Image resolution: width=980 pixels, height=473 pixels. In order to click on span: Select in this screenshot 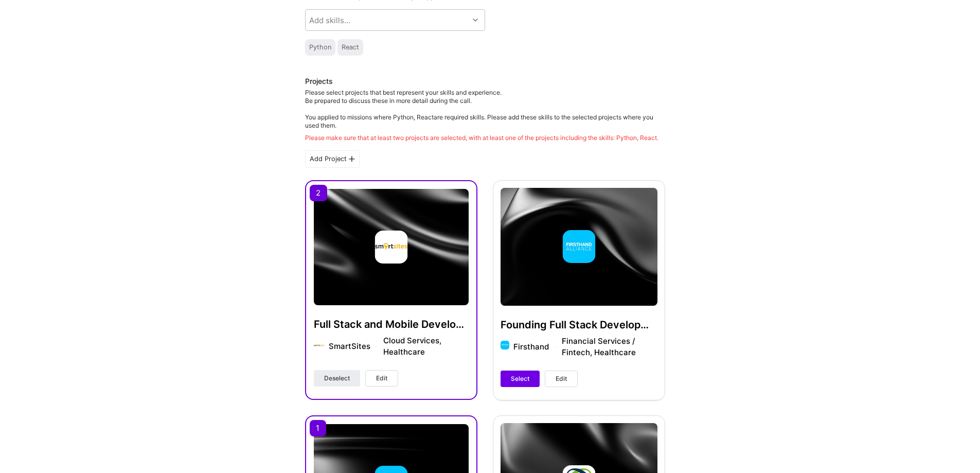, I will do `click(520, 379)`.